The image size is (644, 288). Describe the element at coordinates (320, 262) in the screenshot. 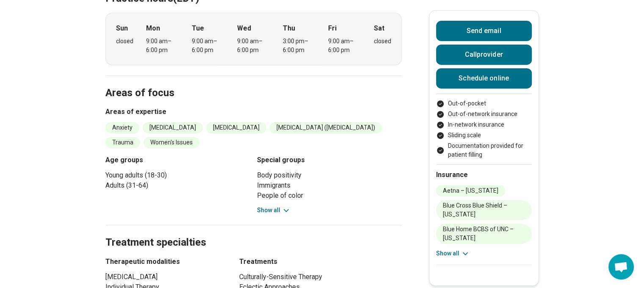

I see `h3: Treatments` at that location.